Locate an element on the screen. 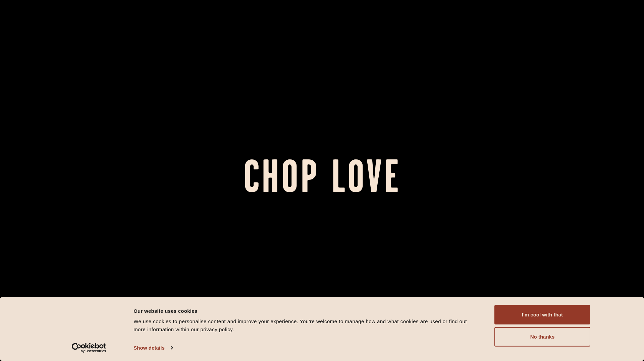 This screenshot has height=361, width=644. button: I'm cool with that is located at coordinates (543, 315).